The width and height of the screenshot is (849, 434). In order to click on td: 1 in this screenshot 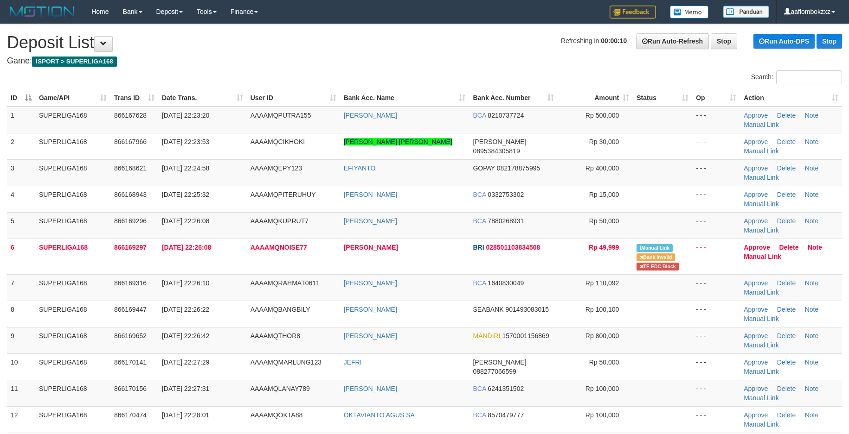, I will do `click(21, 120)`.